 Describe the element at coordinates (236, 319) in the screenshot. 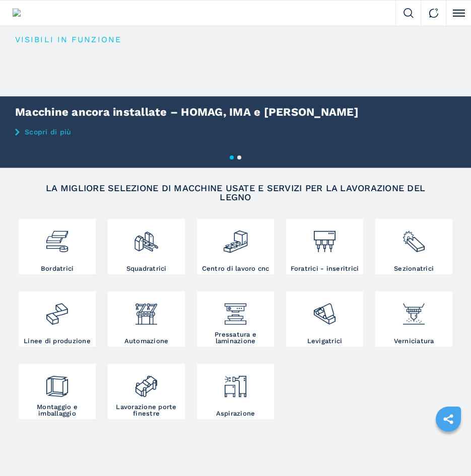

I see `a: Pressatura e laminazione` at that location.